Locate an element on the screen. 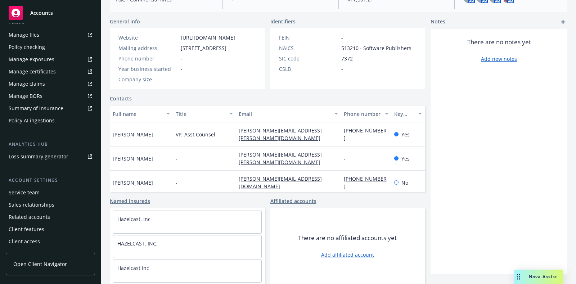 This screenshot has width=576, height=284. a: Accounts is located at coordinates (50, 13).